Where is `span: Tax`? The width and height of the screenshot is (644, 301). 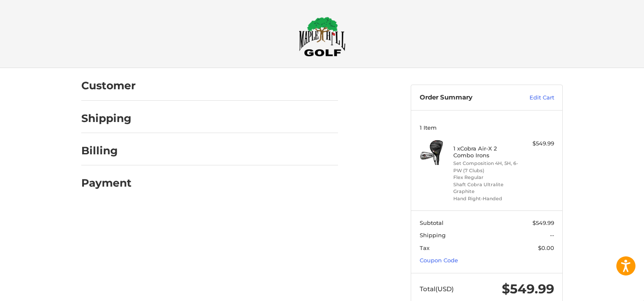
span: Tax is located at coordinates (424, 248).